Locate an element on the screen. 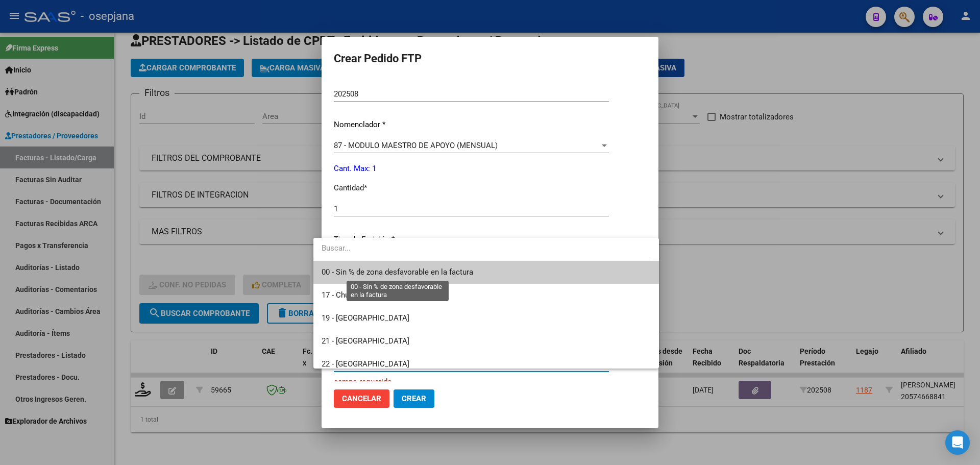 The image size is (980, 465). input: dropdown search is located at coordinates (482, 248).